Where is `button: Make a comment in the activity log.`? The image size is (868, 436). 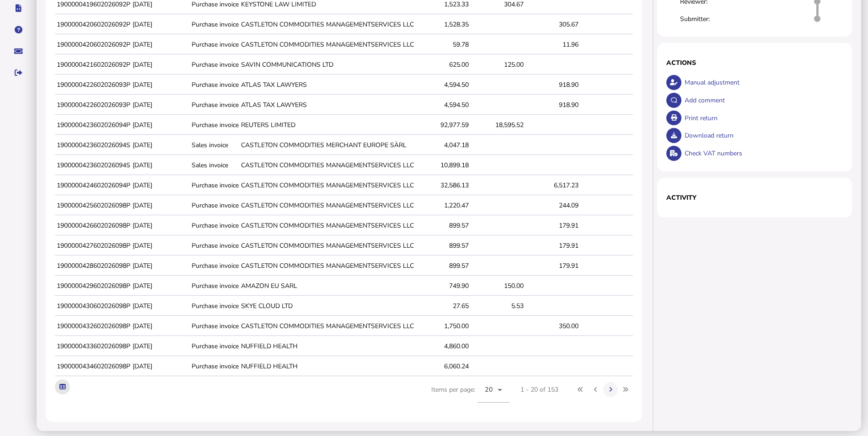
button: Make a comment in the activity log. is located at coordinates (674, 101).